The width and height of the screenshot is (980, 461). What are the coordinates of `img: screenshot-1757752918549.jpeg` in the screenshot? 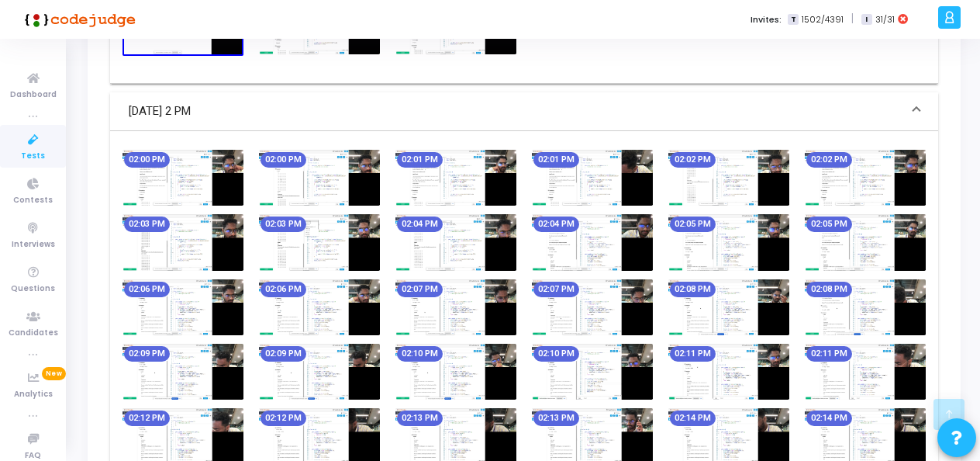 It's located at (866, 372).